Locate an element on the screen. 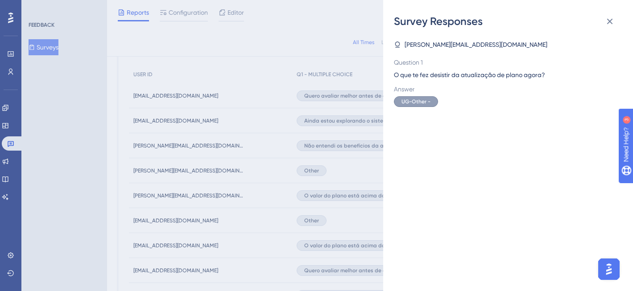 This screenshot has width=633, height=291. div: Survey Responses is located at coordinates (508, 21).